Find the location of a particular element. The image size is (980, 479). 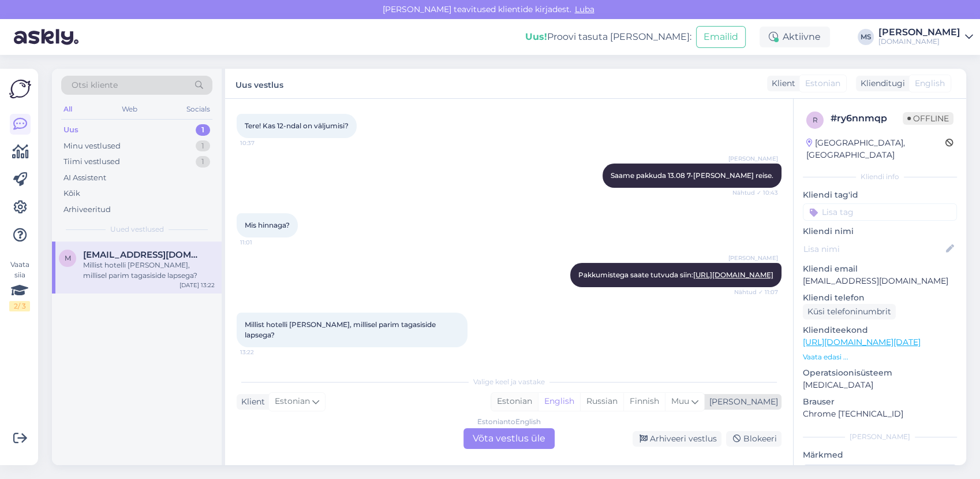

p: Kliendi email is located at coordinates (880, 269).